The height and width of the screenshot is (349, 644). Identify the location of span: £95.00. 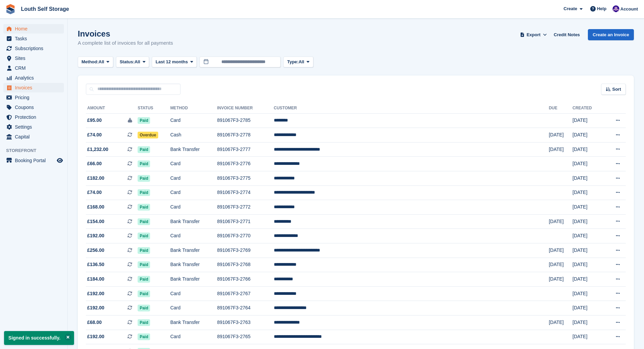
(94, 120).